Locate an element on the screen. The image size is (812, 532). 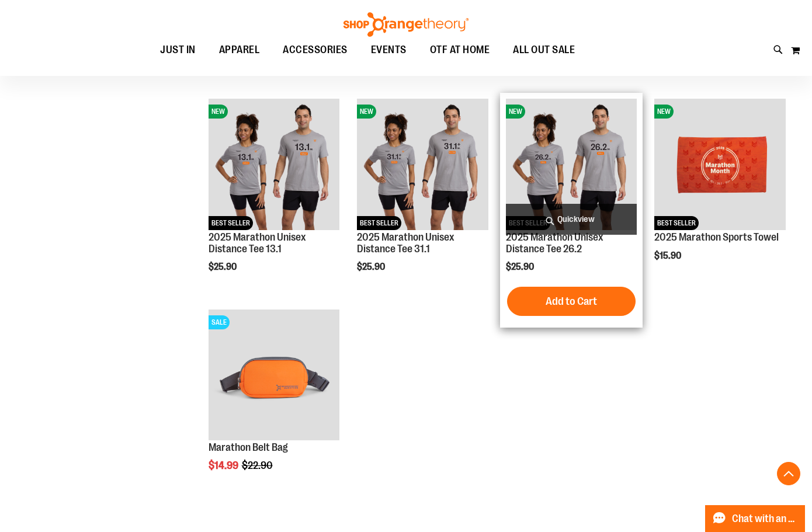
span: ALL OUT SALE is located at coordinates (544, 50).